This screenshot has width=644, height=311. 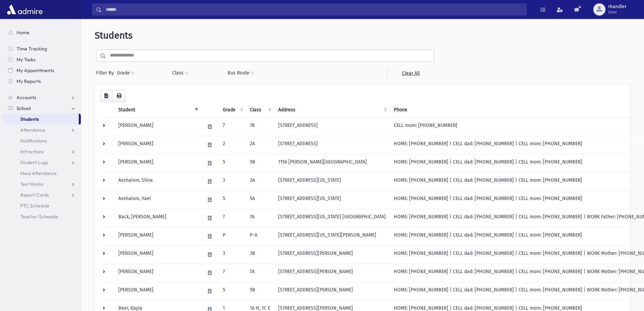 I want to click on span: Accounts, so click(x=26, y=97).